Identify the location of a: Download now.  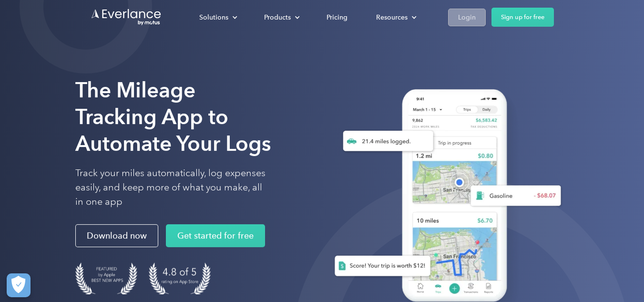
(117, 236).